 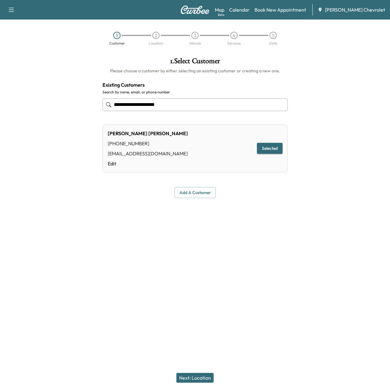 What do you see at coordinates (156, 43) in the screenshot?
I see `div: Location` at bounding box center [156, 43].